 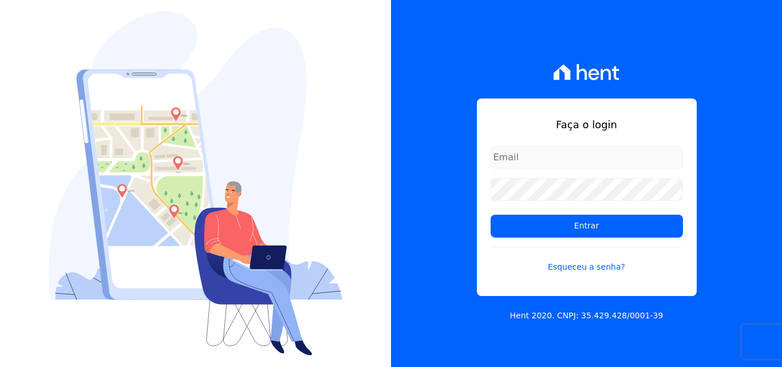 What do you see at coordinates (587, 316) in the screenshot?
I see `p: Hent 2020. CNPJ: 35.429.428/0001-39` at bounding box center [587, 316].